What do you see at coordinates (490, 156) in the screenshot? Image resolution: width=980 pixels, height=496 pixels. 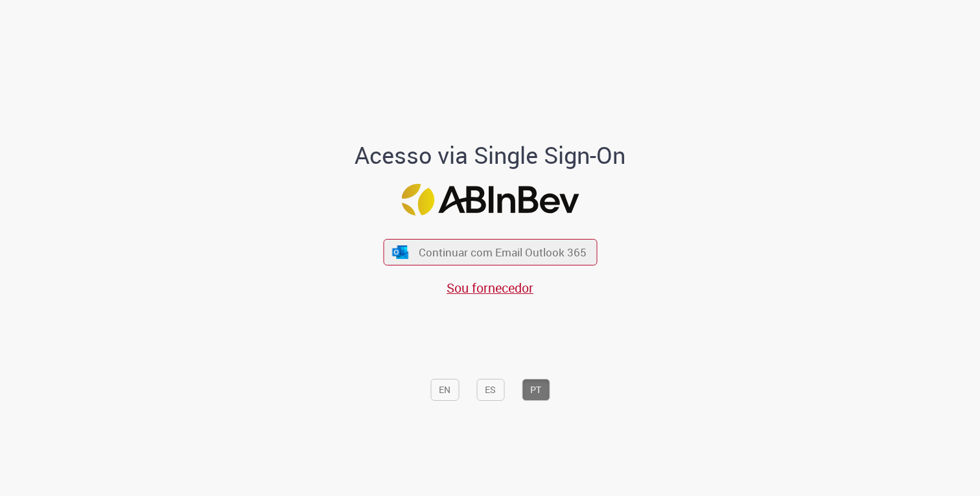 I see `h1: Acesso via Single Sign-On` at bounding box center [490, 156].